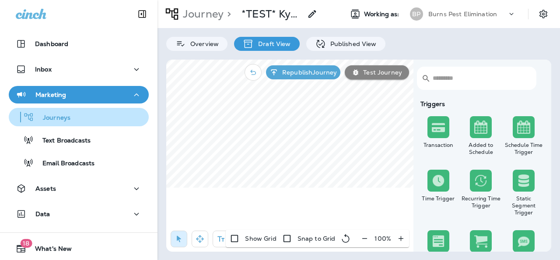  What do you see at coordinates (79, 95) in the screenshot?
I see `button: Marketing` at bounding box center [79, 95].